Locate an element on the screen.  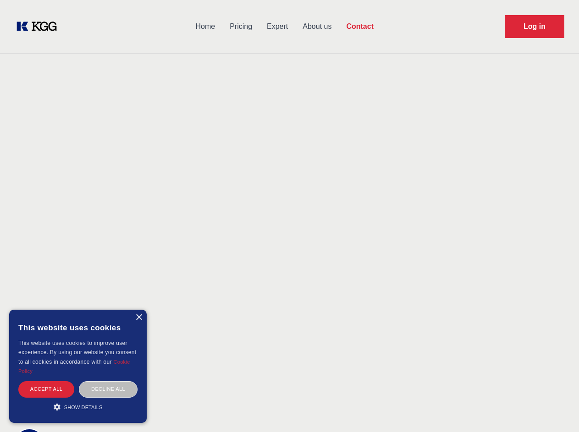
span: This website uses cookies to improve user experience. By using our website you consent to all coo... is located at coordinates (77, 353).